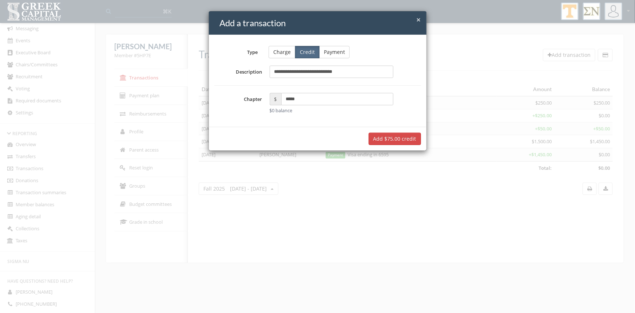  I want to click on label: Description, so click(240, 72).